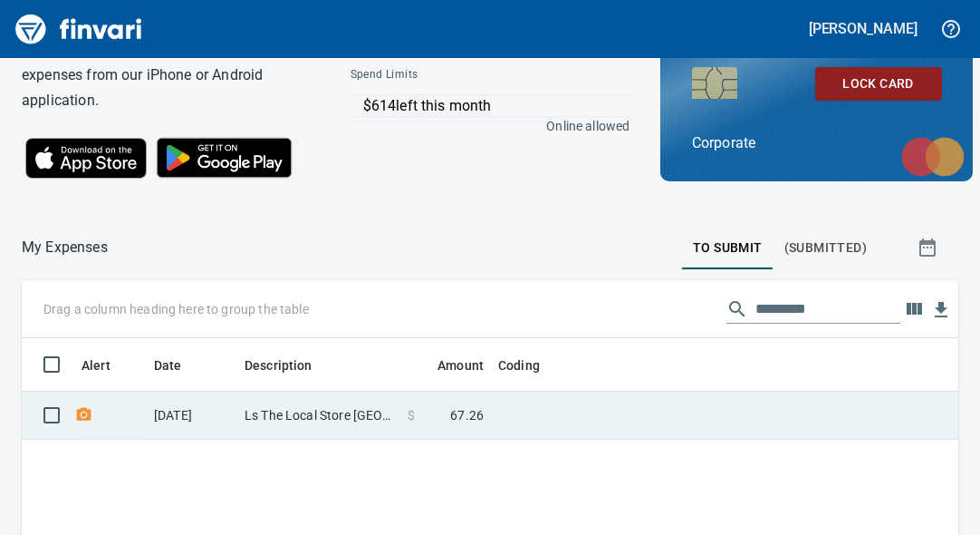 Image resolution: width=980 pixels, height=535 pixels. I want to click on button: Lock Card, so click(879, 83).